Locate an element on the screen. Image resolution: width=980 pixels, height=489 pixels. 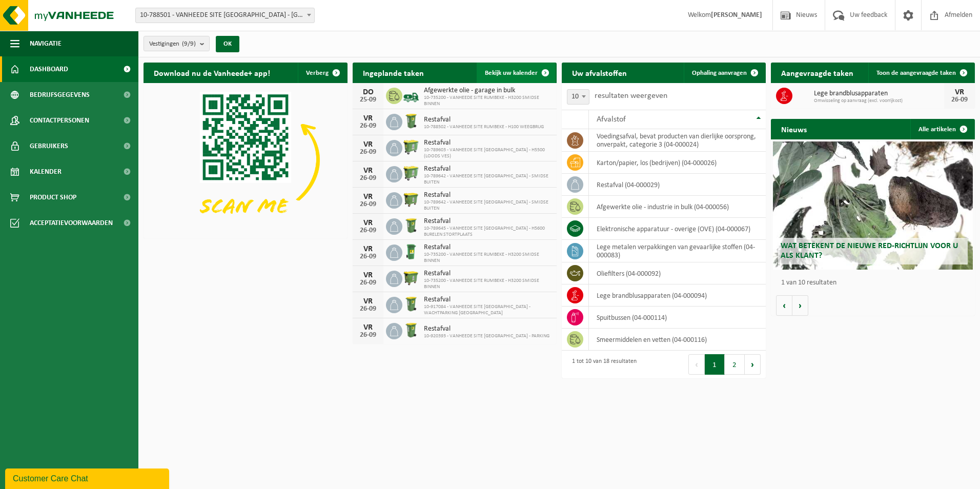
span: Dashboard is located at coordinates (48, 69).